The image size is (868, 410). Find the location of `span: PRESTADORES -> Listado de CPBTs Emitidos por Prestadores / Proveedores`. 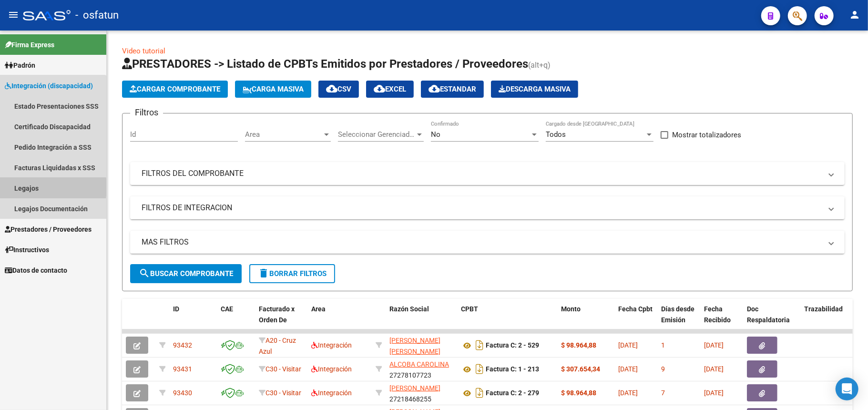

span: PRESTADORES -> Listado de CPBTs Emitidos por Prestadores / Proveedores is located at coordinates (325, 64).